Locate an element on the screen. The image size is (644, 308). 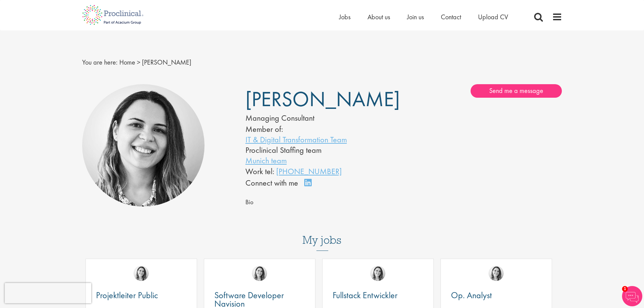
span: Join us is located at coordinates (415, 17).